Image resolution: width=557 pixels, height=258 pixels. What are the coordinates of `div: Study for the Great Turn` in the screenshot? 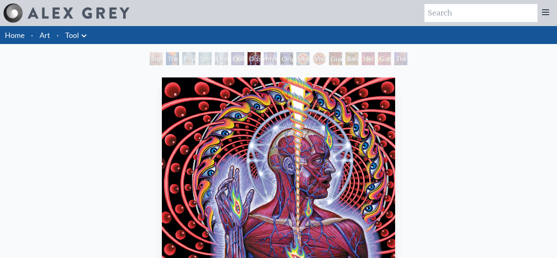 It's located at (156, 59).